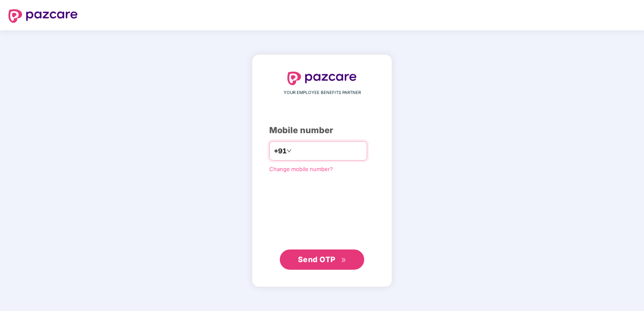 The width and height of the screenshot is (644, 311). What do you see at coordinates (344, 260) in the screenshot?
I see `span: double-right` at bounding box center [344, 260].